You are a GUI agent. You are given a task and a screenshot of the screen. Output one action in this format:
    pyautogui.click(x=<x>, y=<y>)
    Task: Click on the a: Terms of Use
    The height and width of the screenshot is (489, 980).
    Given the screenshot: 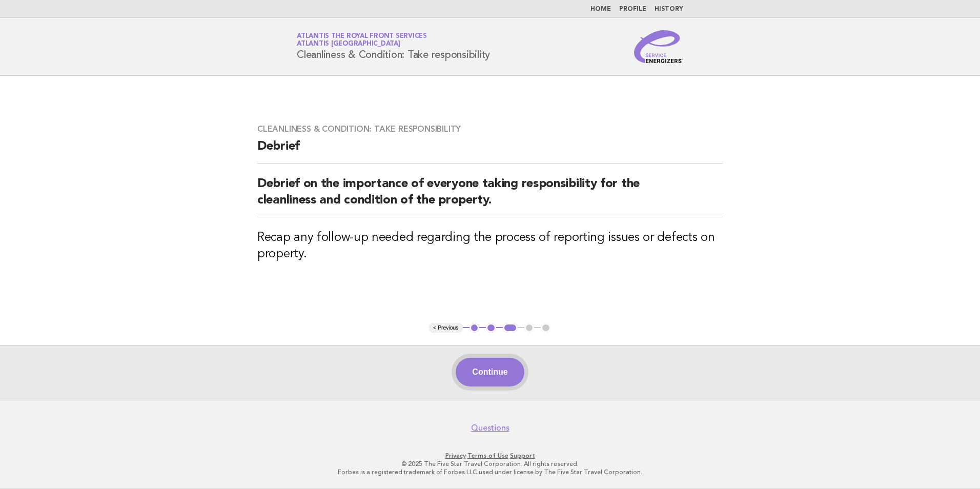 What is the action you would take?
    pyautogui.click(x=488, y=456)
    